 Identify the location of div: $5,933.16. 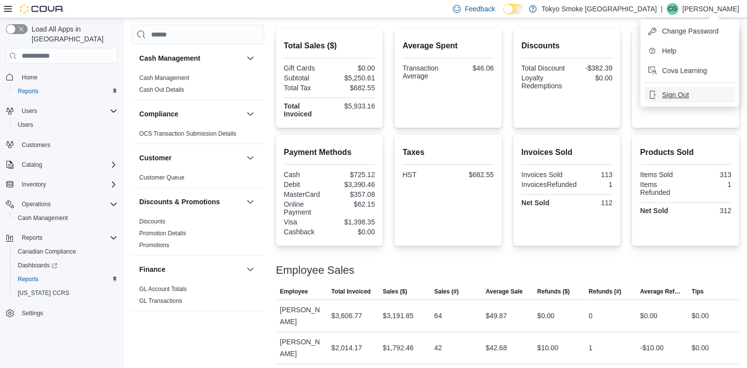
(353, 106).